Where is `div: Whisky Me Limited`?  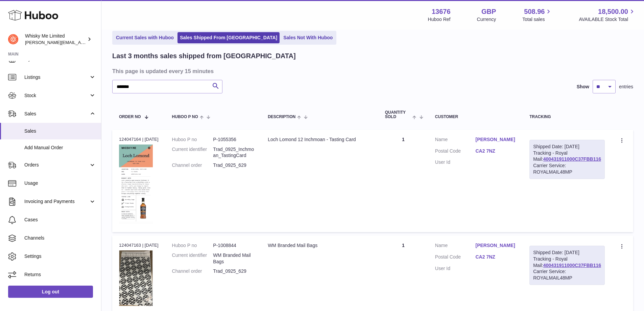
div: Whisky Me Limited is located at coordinates (56, 39).